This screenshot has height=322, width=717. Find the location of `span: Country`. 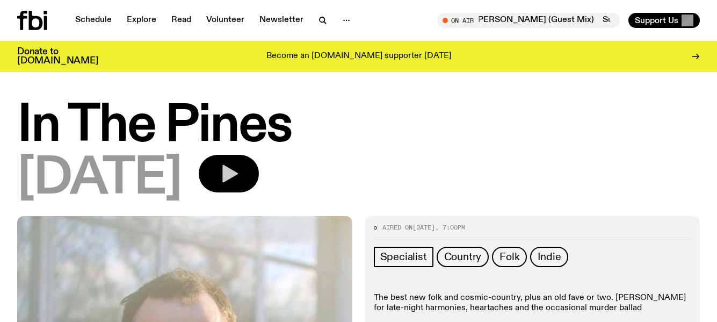

span: Country is located at coordinates (463, 257).